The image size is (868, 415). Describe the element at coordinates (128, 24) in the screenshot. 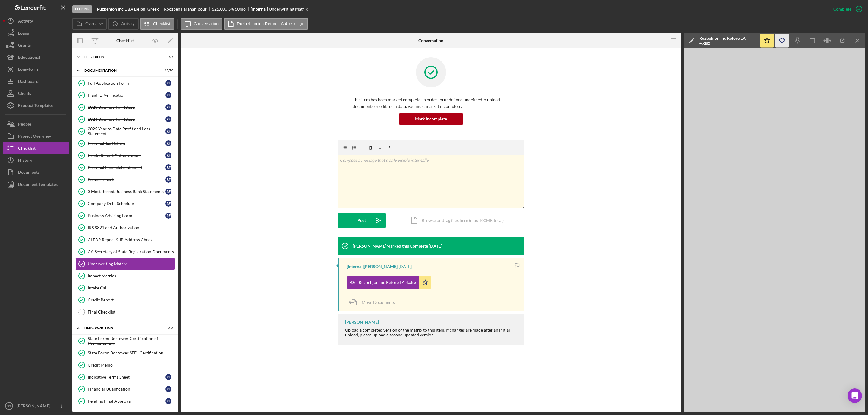

I see `label: Activity` at that location.